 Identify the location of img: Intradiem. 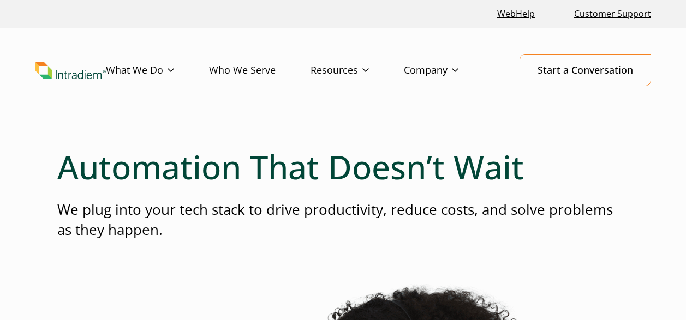
(70, 70).